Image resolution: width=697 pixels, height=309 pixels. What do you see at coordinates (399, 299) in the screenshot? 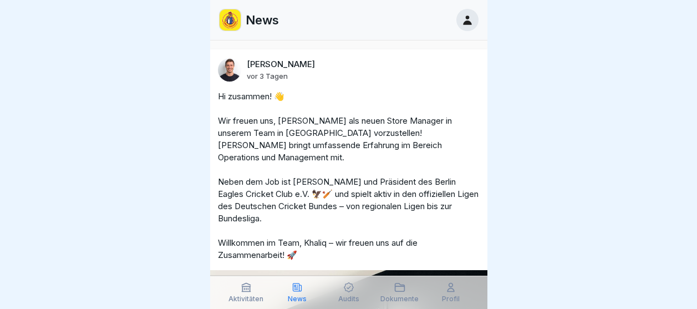
I see `p: Dokumente` at bounding box center [399, 299].